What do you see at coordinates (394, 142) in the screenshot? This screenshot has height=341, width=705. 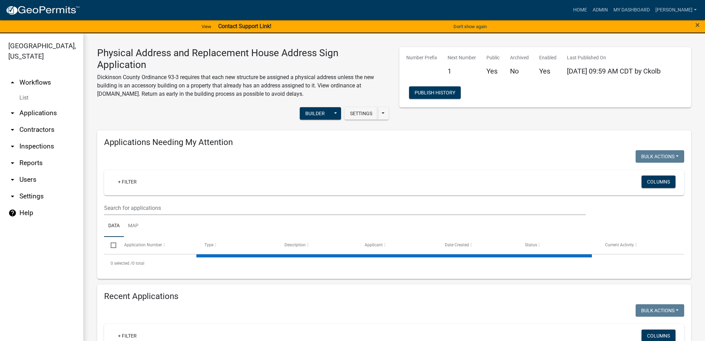 I see `h4: Applications Needing My Attention` at bounding box center [394, 142].